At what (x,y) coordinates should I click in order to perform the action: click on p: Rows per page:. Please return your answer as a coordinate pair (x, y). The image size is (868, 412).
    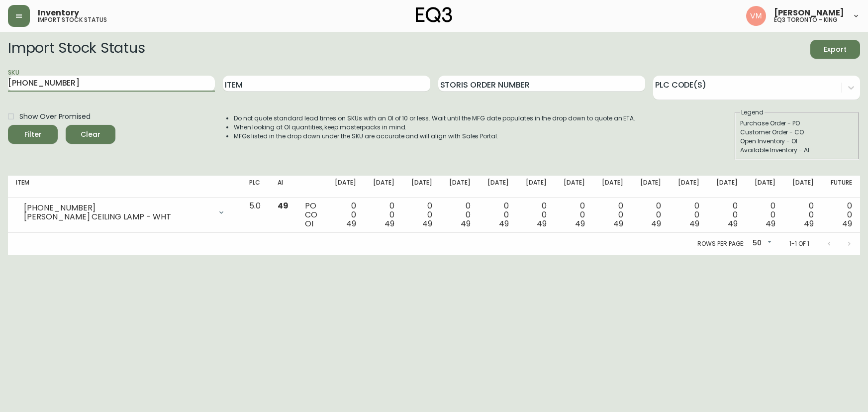
    Looking at the image, I should click on (721, 244).